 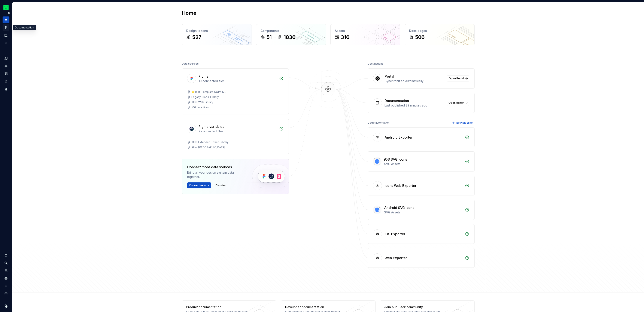 What do you see at coordinates (6, 278) in the screenshot?
I see `a: Settings` at bounding box center [6, 278].